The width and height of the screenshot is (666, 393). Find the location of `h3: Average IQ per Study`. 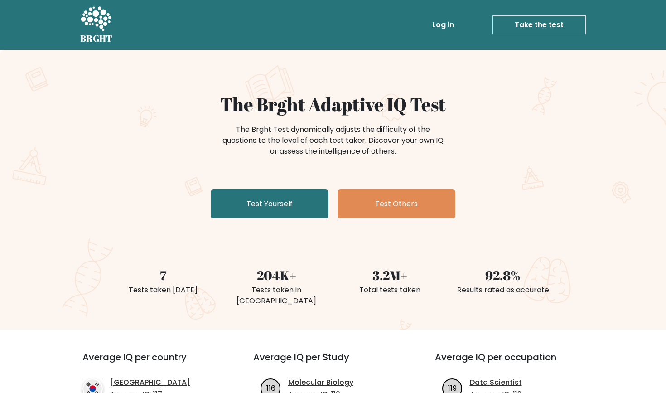

h3: Average IQ per Study is located at coordinates (333, 363).